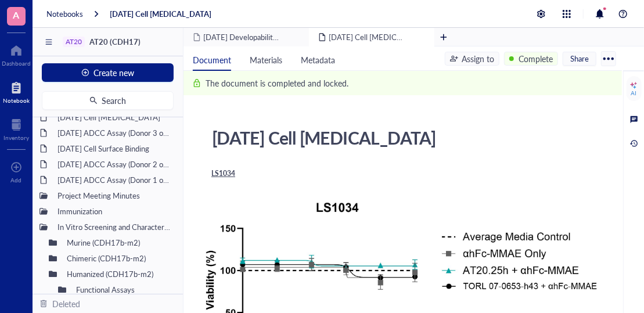  What do you see at coordinates (114, 72) in the screenshot?
I see `span: Create new` at bounding box center [114, 72].